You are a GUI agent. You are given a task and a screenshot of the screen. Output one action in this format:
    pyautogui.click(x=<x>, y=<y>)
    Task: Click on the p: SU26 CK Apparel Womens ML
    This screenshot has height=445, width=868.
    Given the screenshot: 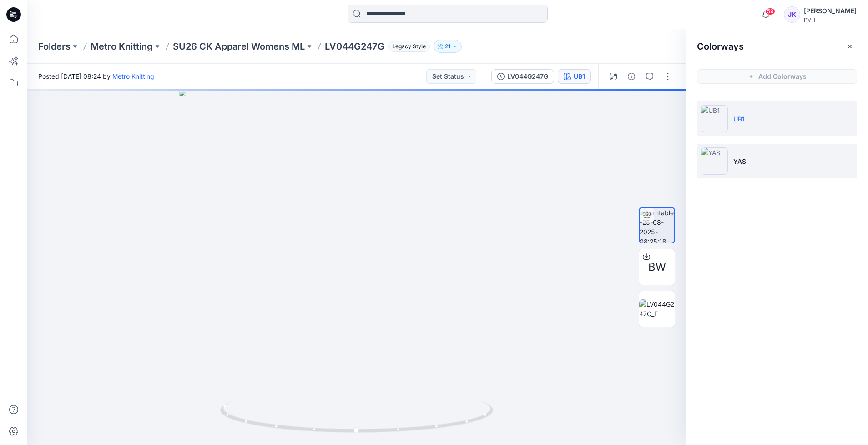 What is the action you would take?
    pyautogui.click(x=239, y=46)
    